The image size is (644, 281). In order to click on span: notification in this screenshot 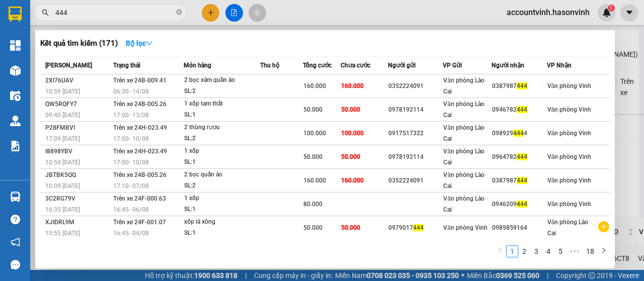, I will do `click(15, 242)`.